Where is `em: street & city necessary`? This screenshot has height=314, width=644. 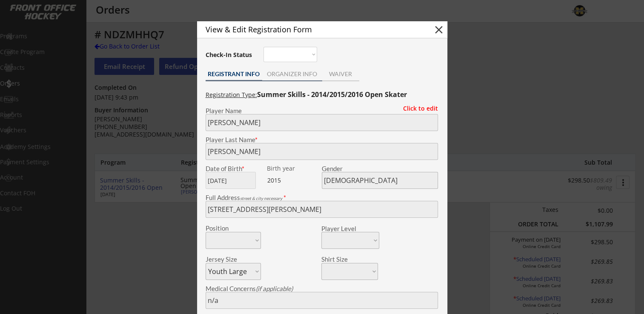
em: street & city necessary is located at coordinates (261, 199).